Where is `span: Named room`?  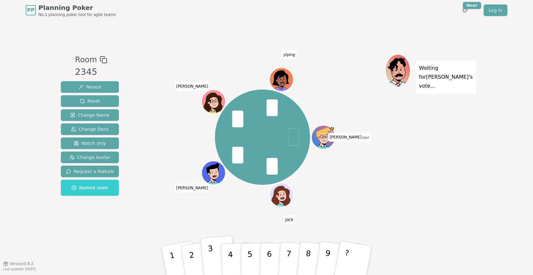 span: Named room is located at coordinates (90, 188).